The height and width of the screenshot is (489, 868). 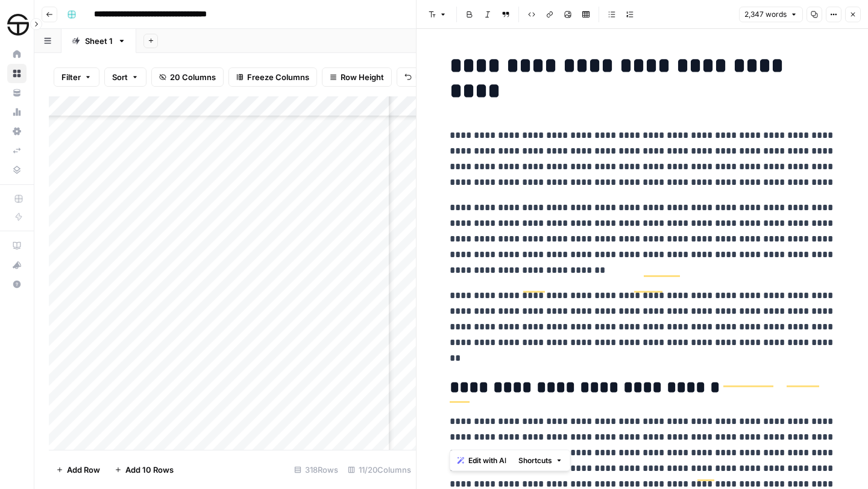 What do you see at coordinates (487, 461) in the screenshot?
I see `span: Edit with AI` at bounding box center [487, 461].